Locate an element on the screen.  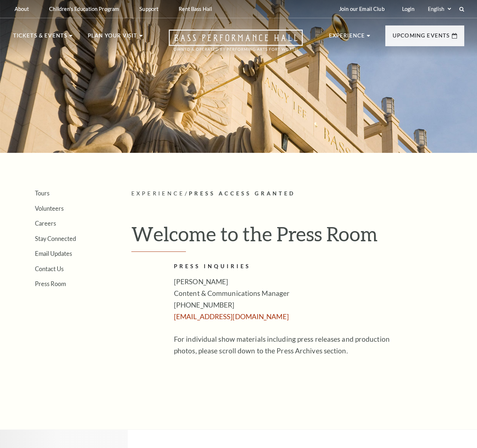
span: Press Access Granted is located at coordinates (242, 193).